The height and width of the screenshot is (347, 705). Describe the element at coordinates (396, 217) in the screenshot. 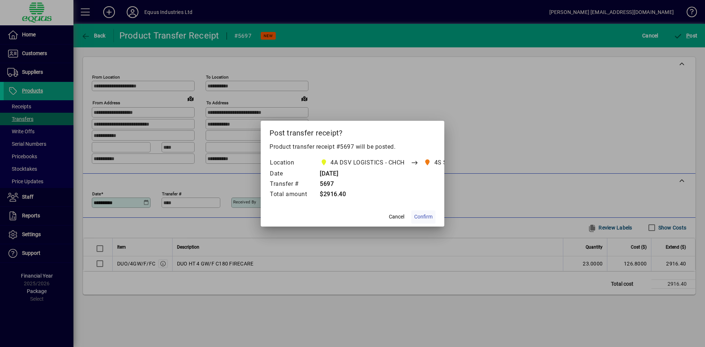

I see `button: Cancel` at that location.